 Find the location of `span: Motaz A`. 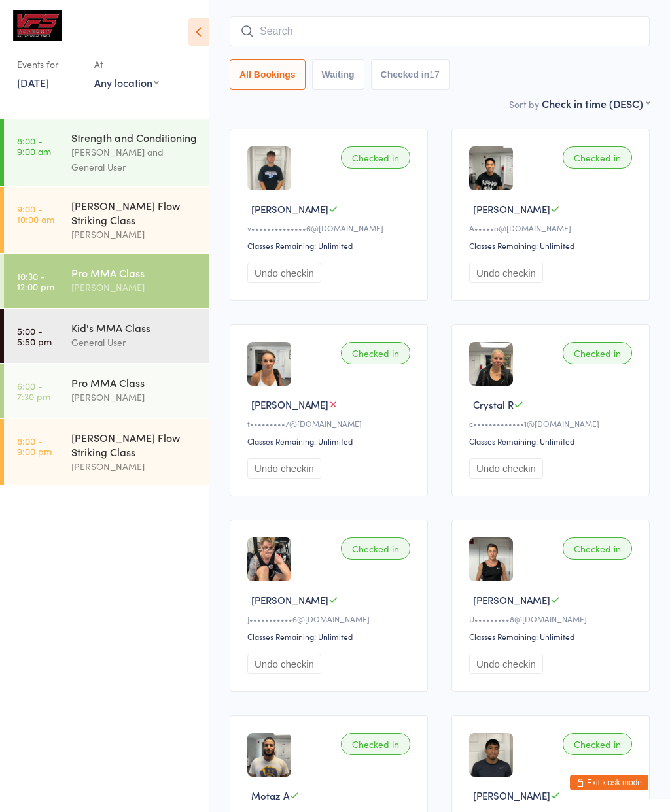

span: Motaz A is located at coordinates (270, 795).